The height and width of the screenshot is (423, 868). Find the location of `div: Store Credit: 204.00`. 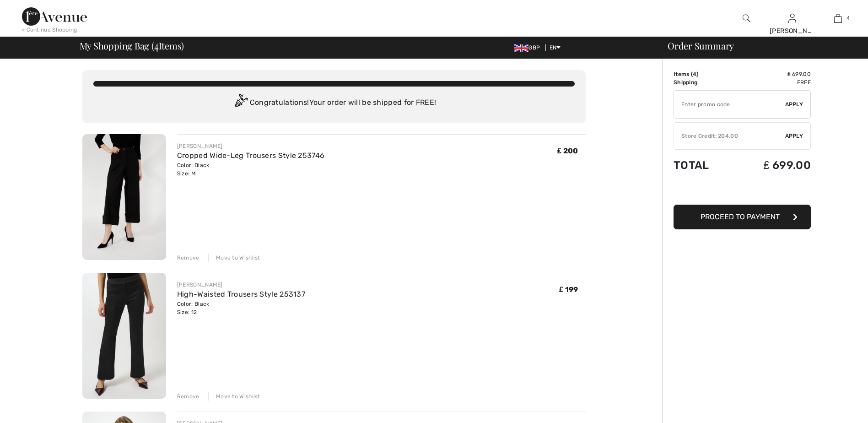

div: Store Credit: 204.00 is located at coordinates (730, 136).